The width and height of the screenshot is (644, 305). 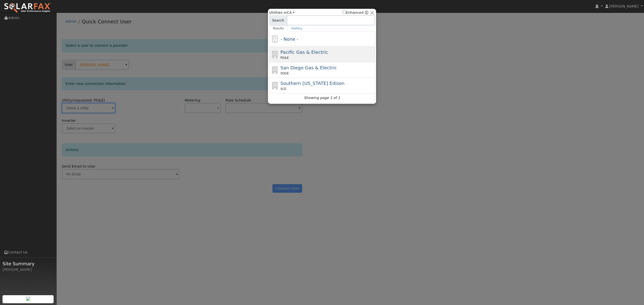 I want to click on span: Search, so click(x=278, y=20).